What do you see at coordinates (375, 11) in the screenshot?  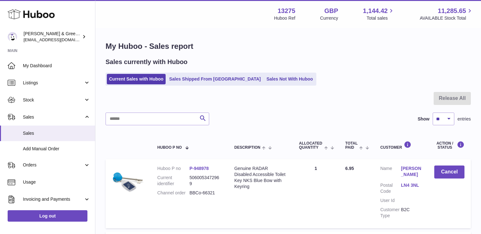 I see `span: 1,144.42` at bounding box center [375, 11].